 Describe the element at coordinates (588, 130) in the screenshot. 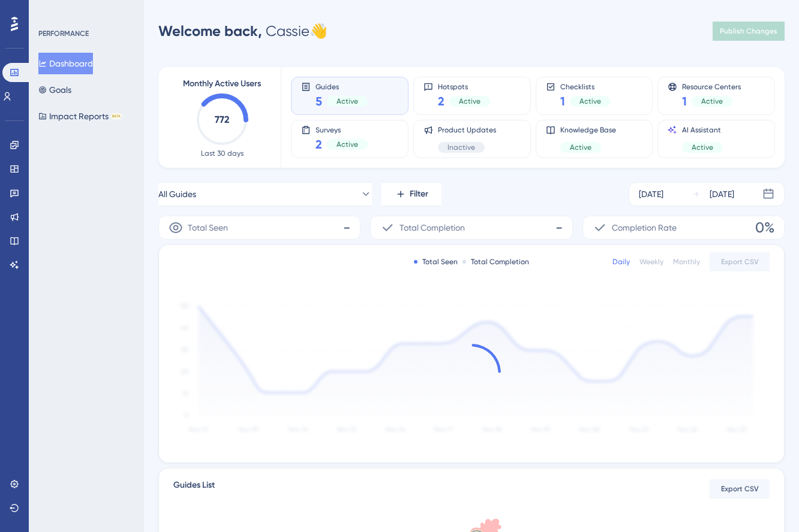

I see `span: Knowledge Base` at that location.